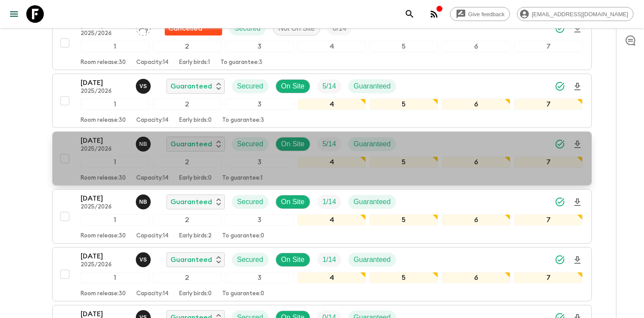  I want to click on p: Early birds: 2, so click(196, 236).